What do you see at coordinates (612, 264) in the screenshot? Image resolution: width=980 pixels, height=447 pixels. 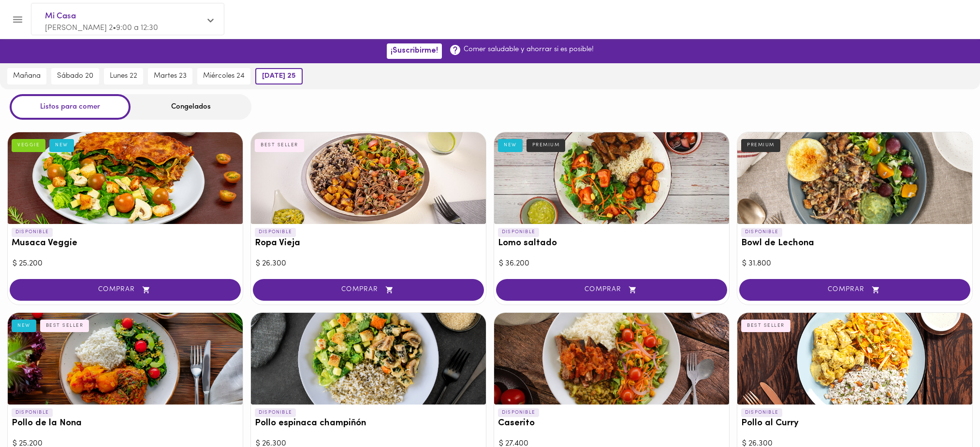 I see `div: $ 36.200` at bounding box center [612, 264].